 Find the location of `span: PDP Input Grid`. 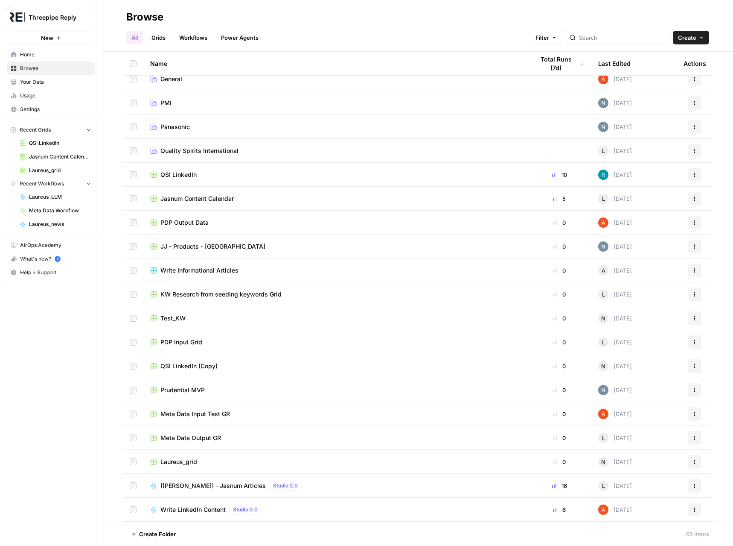

span: PDP Input Grid is located at coordinates (181, 342).